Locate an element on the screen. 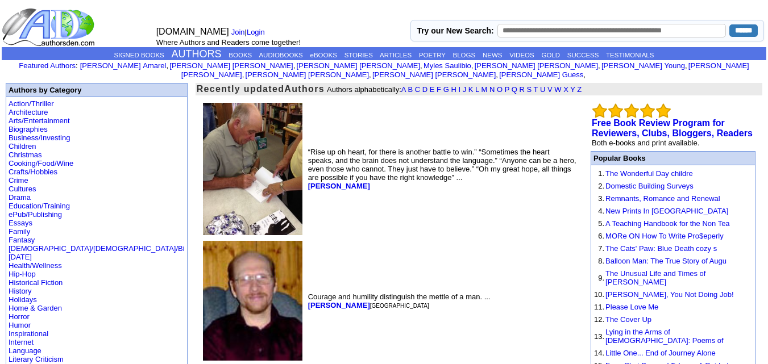 The width and height of the screenshot is (768, 364). font: 4. is located at coordinates (601, 211).